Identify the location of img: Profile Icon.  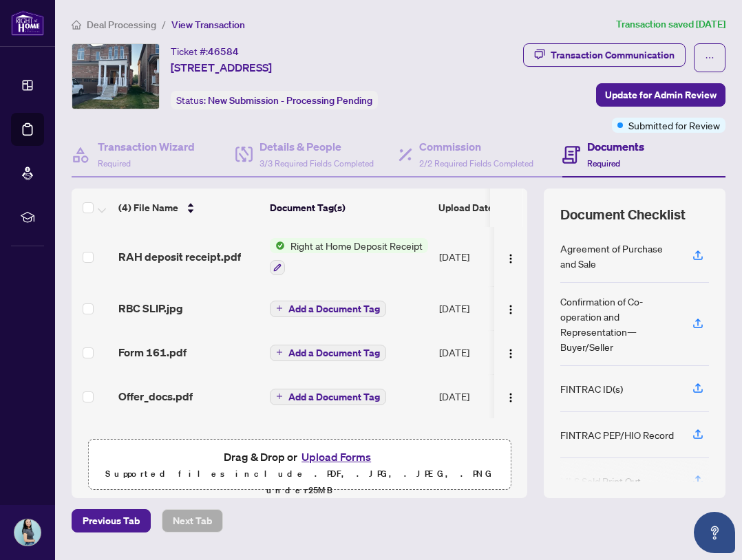
(28, 532).